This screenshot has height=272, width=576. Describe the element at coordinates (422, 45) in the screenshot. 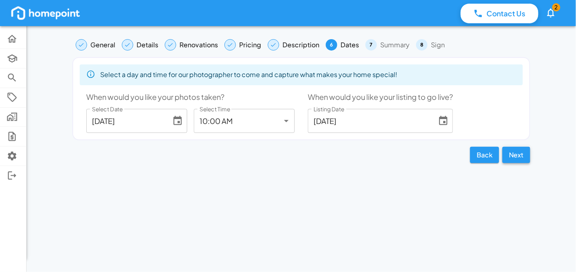

I see `p: 8` at that location.